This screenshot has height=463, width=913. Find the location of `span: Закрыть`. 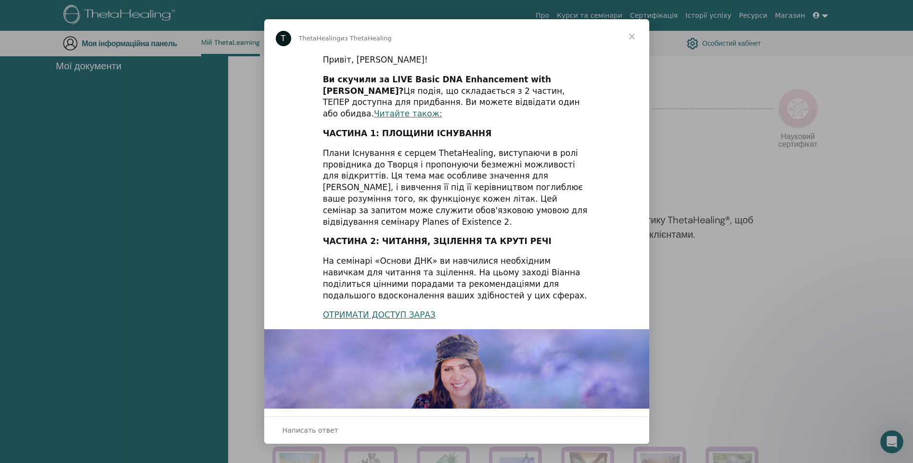

span: Закрыть is located at coordinates (632, 37).